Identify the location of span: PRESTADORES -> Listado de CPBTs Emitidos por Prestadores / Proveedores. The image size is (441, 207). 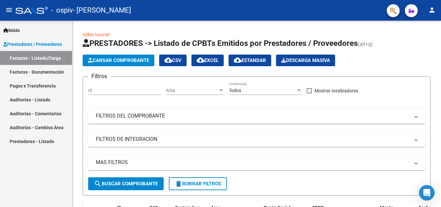
(220, 43).